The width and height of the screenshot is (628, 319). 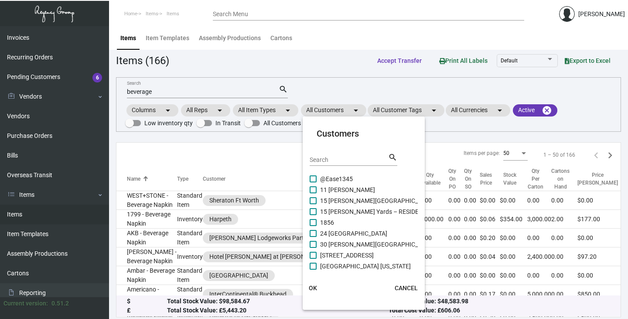 What do you see at coordinates (313, 288) in the screenshot?
I see `span: OK` at bounding box center [313, 288].